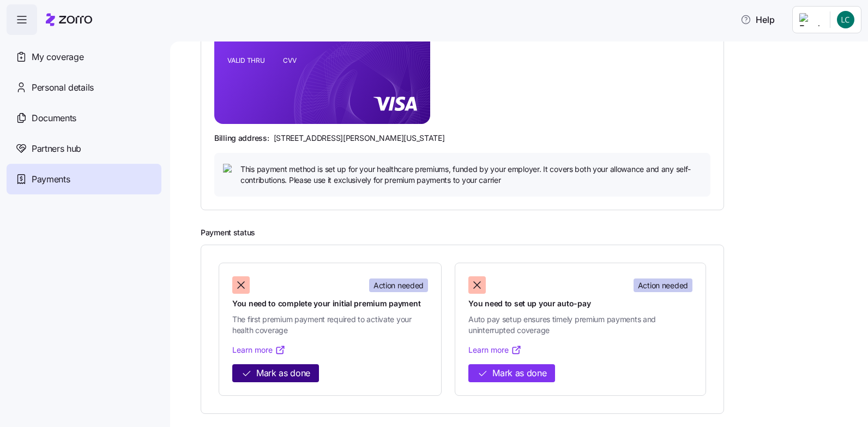  What do you see at coordinates (56, 149) in the screenshot?
I see `span: Partners hub` at bounding box center [56, 149].